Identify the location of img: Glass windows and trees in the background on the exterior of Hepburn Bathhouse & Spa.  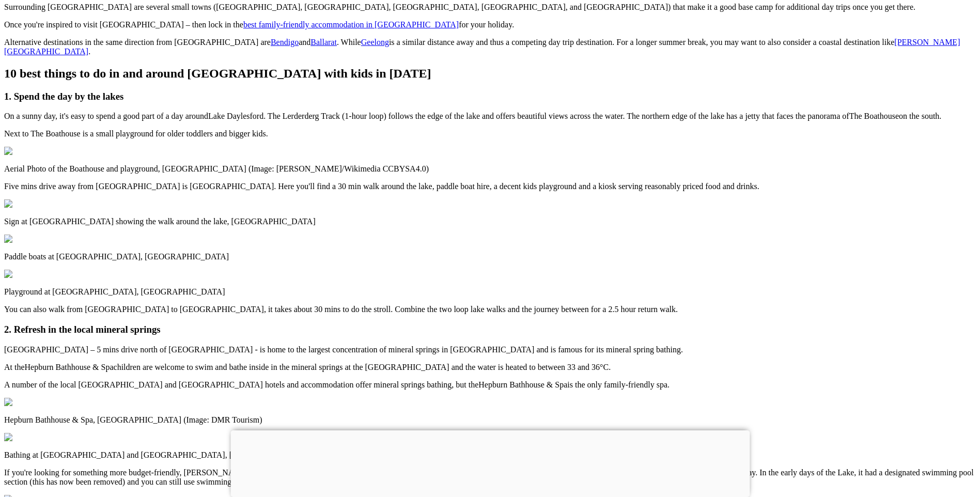
(155, 403).